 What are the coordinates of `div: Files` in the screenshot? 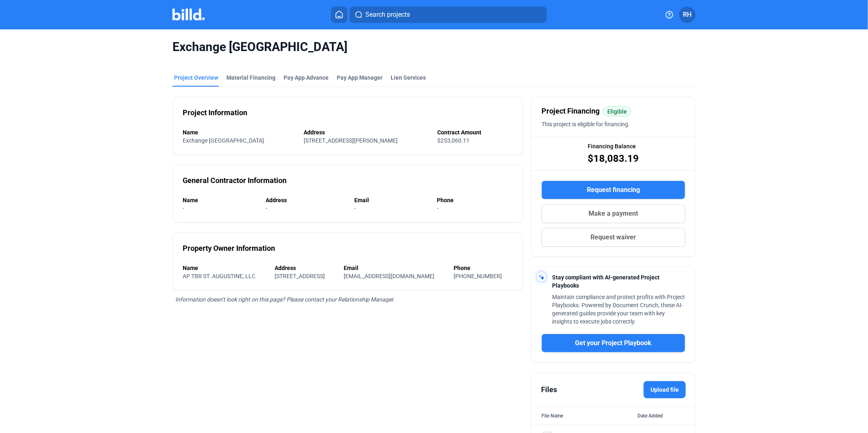 It's located at (549, 390).